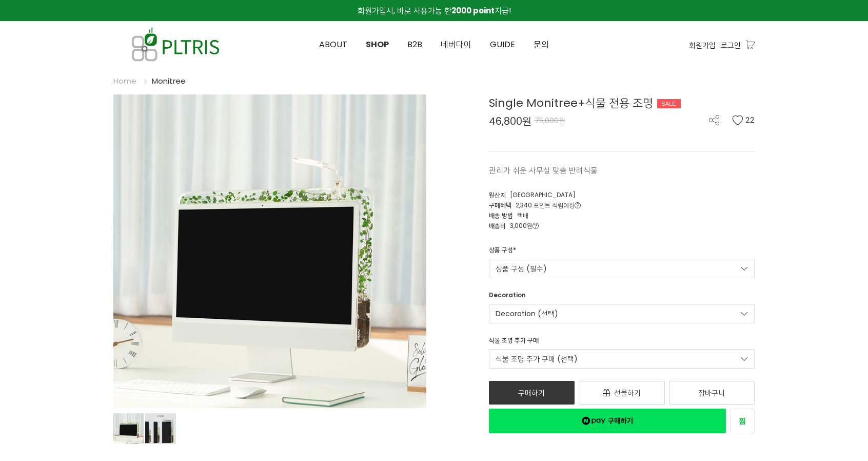 The height and width of the screenshot is (461, 868). What do you see at coordinates (622, 268) in the screenshot?
I see `a: 상품 구성 (필수)` at bounding box center [622, 268].